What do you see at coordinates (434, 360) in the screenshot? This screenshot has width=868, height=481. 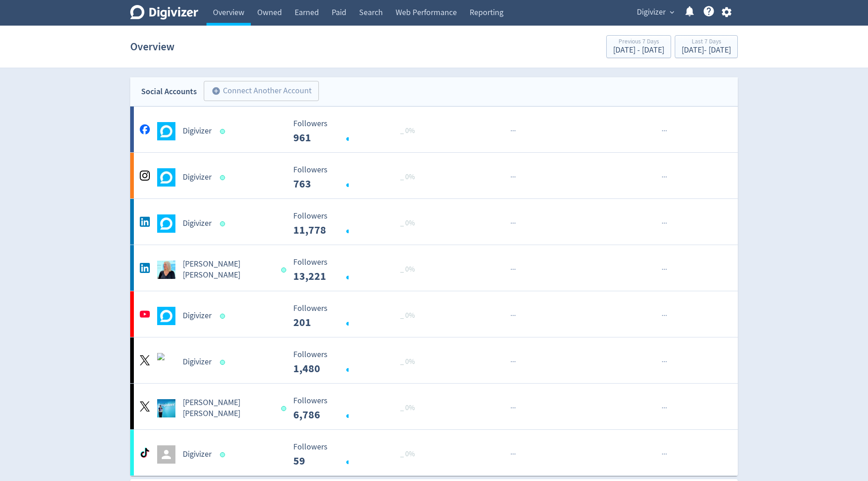 I see `a: Digivizer undefinedDigivizer Followers 1,480 Followers 1,480 _ 0%······` at bounding box center [434, 360].